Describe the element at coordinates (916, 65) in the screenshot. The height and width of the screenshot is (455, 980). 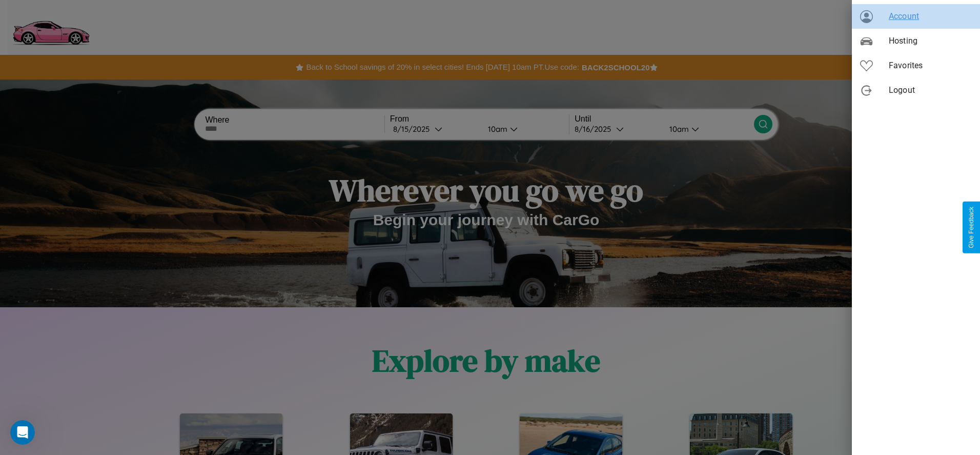
I see `div: Favorites` at that location.